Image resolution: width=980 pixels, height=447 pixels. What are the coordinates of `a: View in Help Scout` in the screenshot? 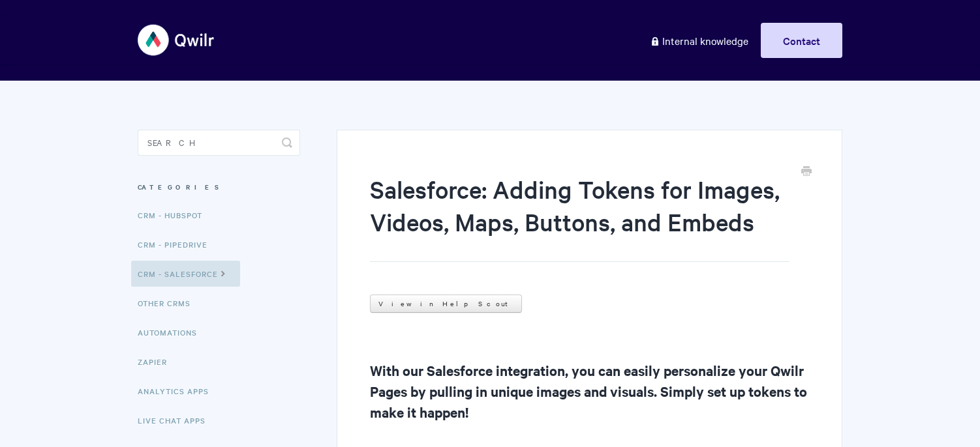 It's located at (445, 304).